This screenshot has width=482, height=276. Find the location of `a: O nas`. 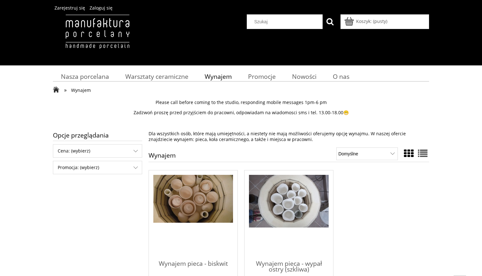

a: O nas is located at coordinates (341, 76).